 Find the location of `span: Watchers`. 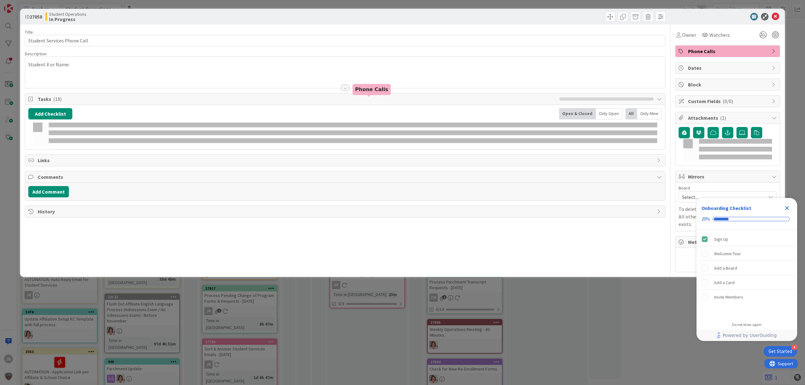

span: Watchers is located at coordinates (720, 35).